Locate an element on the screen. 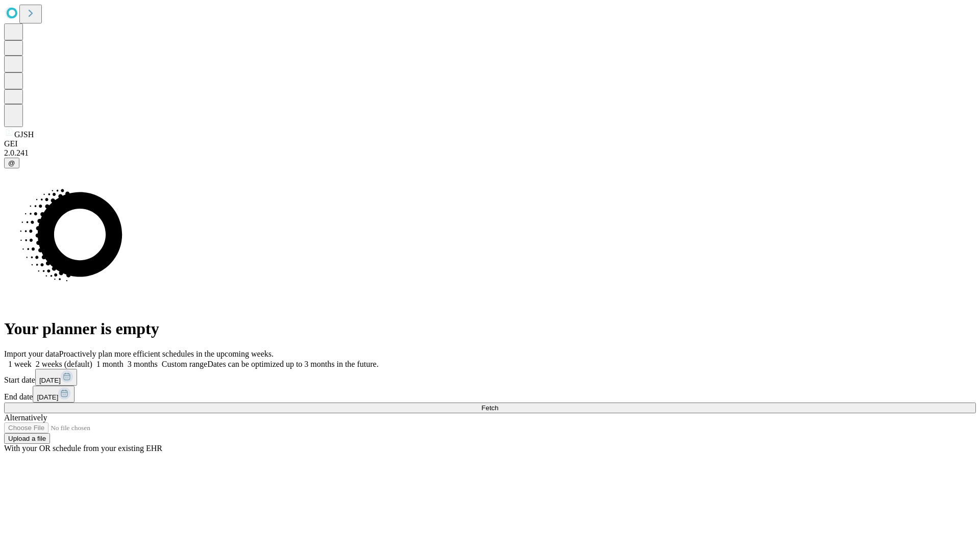 The image size is (980, 551). span: 1 week is located at coordinates (20, 364).